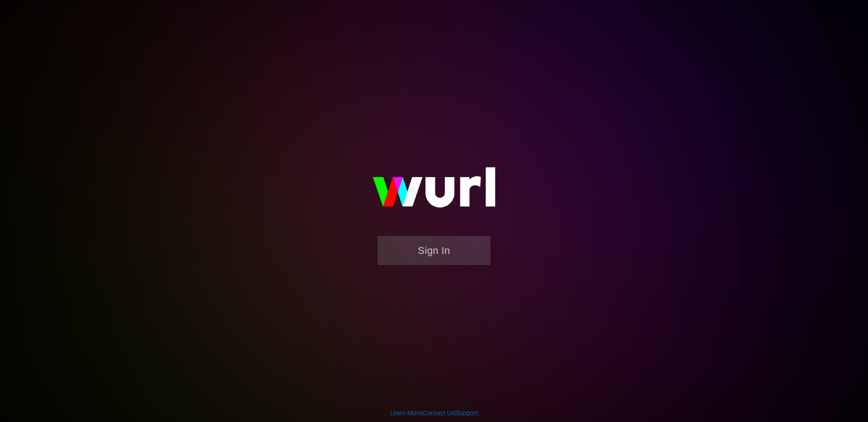 This screenshot has width=868, height=422. I want to click on img: wurl-logo-on-black-223613ac3d8ba8fe6dc639794a292ebdb59501304c7dfd60c99c58986ef67473.svg, so click(434, 192).